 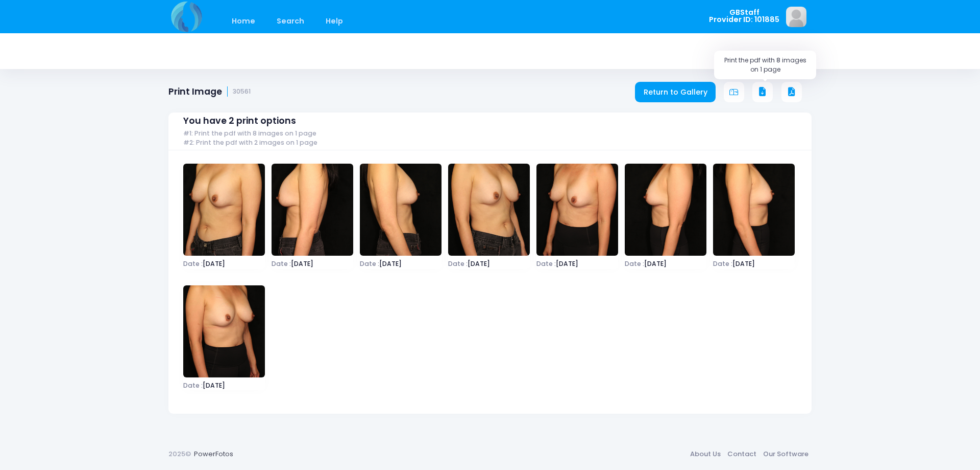 I want to click on span: You have 2 print options, so click(x=239, y=120).